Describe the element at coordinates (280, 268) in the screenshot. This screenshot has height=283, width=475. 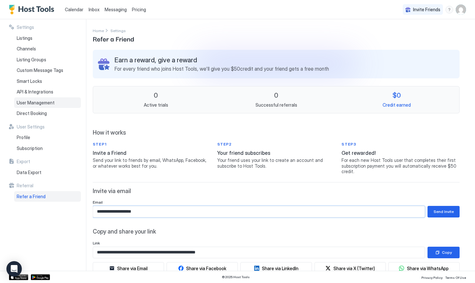
I see `div: Share via LinkedIn` at that location.